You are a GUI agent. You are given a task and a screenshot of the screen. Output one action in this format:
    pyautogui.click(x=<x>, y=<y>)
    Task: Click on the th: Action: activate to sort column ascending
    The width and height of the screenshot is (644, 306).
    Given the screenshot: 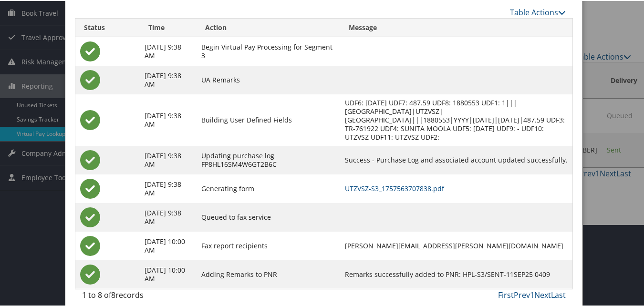 What is the action you would take?
    pyautogui.click(x=268, y=27)
    